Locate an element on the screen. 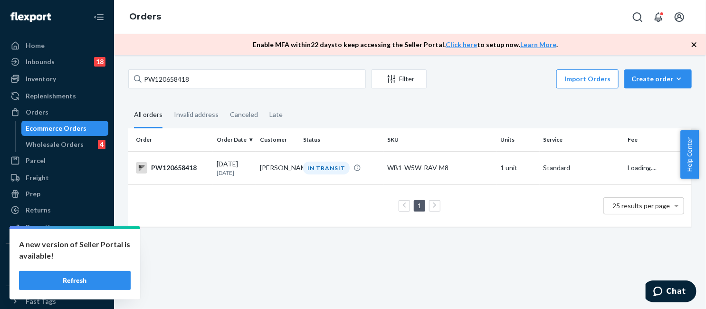 This screenshot has height=309, width=706. div: Fast Tags is located at coordinates (41, 301).